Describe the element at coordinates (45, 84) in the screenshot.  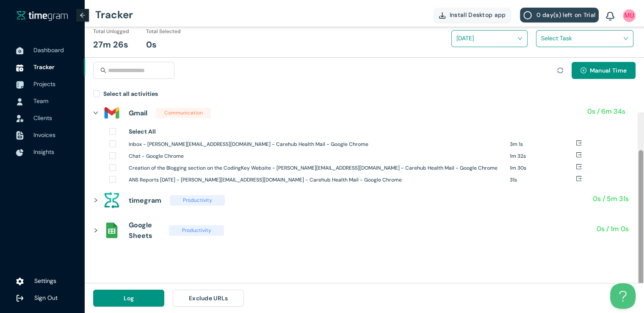
I see `span: Projects` at that location.